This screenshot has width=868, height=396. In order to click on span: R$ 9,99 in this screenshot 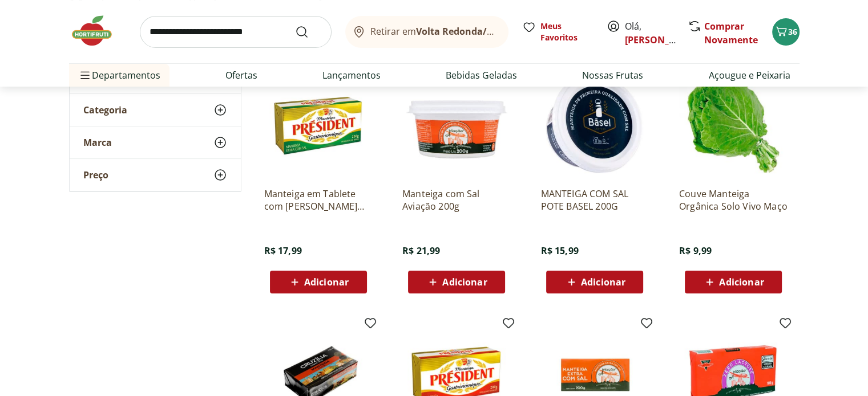, I will do `click(695, 251)`.